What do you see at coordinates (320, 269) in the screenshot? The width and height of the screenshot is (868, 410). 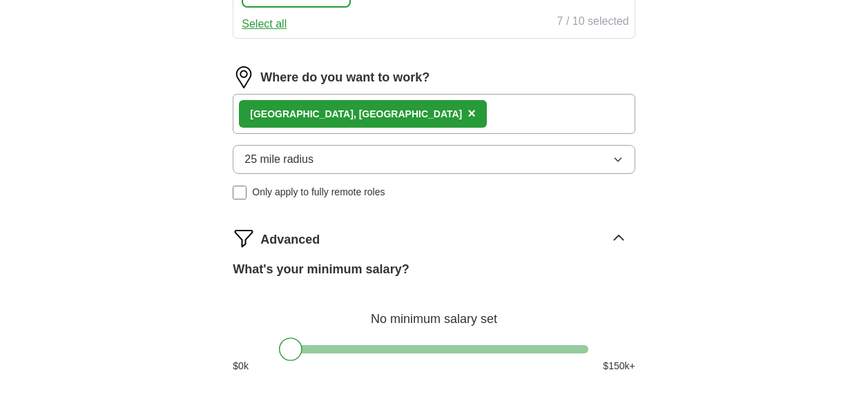 I see `label: What's your minimum salary?` at bounding box center [320, 269].